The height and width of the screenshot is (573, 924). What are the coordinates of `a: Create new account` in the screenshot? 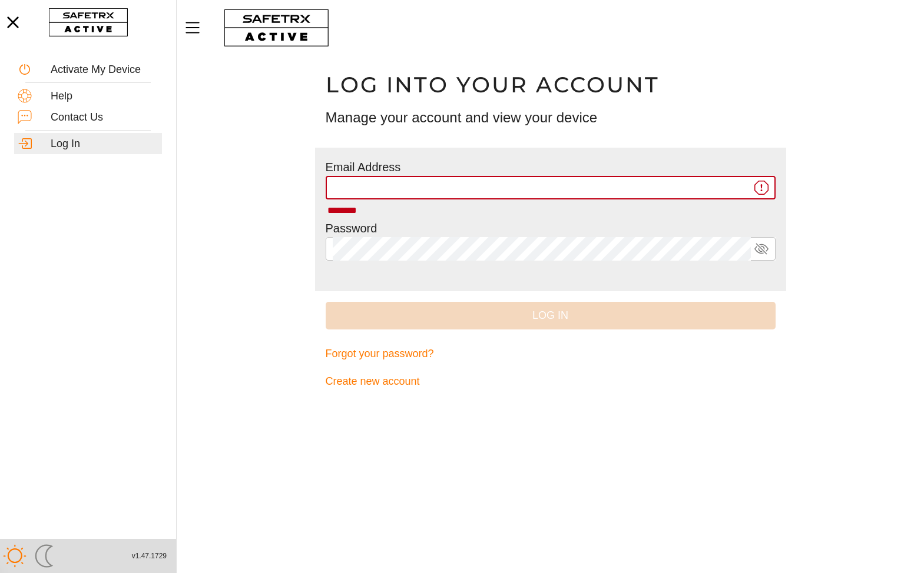 It's located at (551, 381).